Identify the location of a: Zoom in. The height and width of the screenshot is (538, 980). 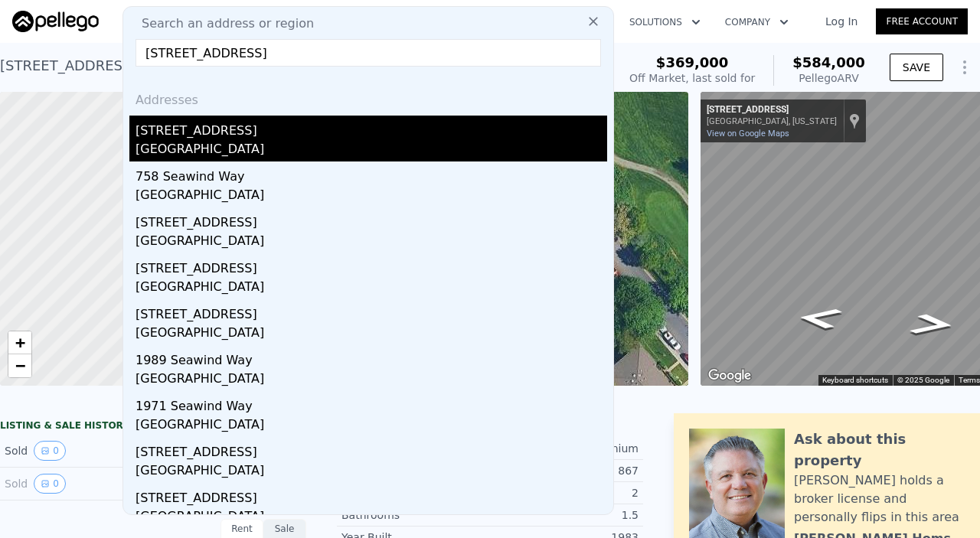
(20, 343).